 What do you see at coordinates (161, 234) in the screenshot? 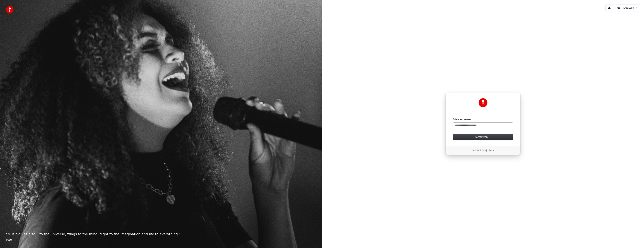
I see `p: “ Music gives a soul to the universe, wings to the mind, flight to the imagination and life to ev...` at bounding box center [161, 234].